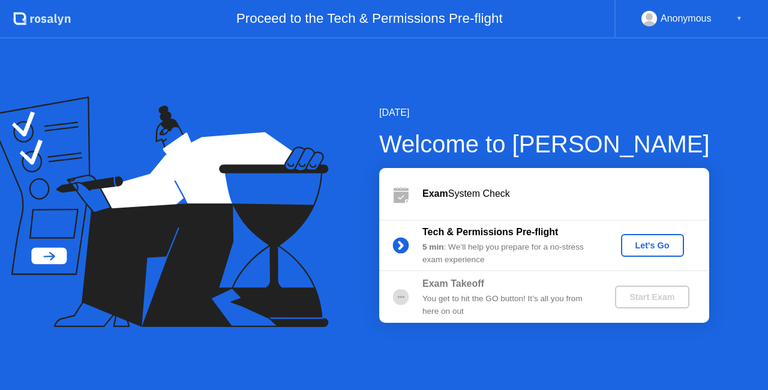 This screenshot has height=390, width=768. Describe the element at coordinates (433, 247) in the screenshot. I see `b: 5 min` at that location.